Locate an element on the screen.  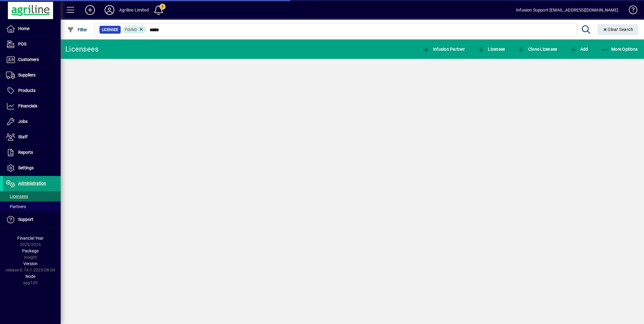
a: Products is located at coordinates (32, 91).